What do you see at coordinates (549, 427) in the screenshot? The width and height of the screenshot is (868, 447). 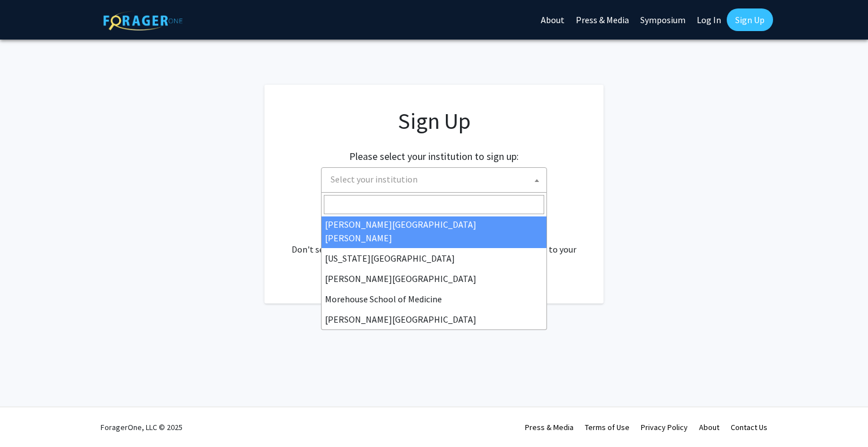 I see `a: Press & Media` at bounding box center [549, 427].